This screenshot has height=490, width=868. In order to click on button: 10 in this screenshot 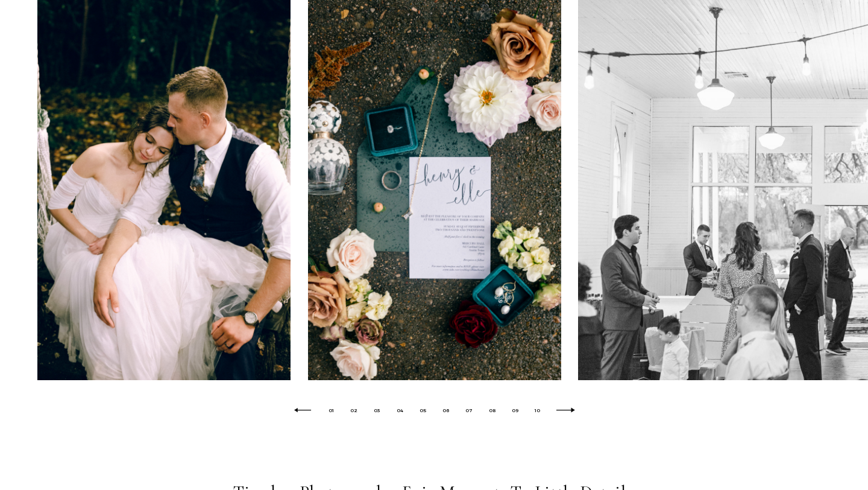, I will do `click(537, 410)`.